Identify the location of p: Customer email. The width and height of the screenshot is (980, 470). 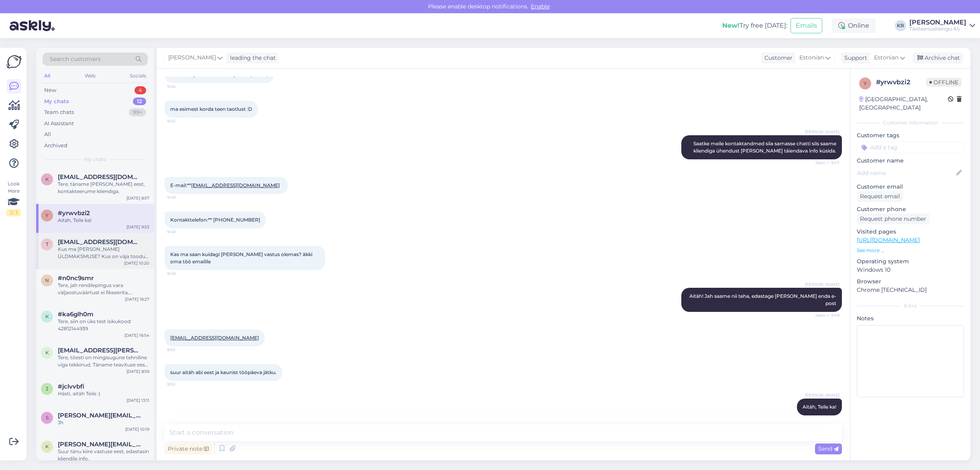
(910, 186).